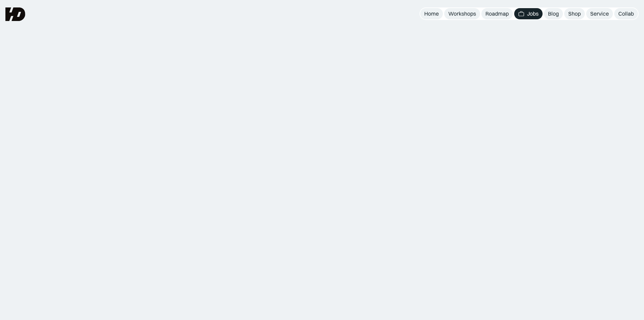  Describe the element at coordinates (626, 13) in the screenshot. I see `div: Collab` at that location.